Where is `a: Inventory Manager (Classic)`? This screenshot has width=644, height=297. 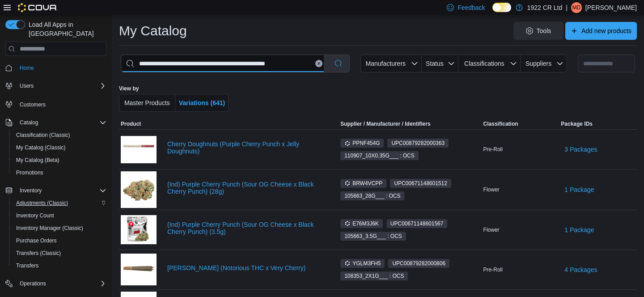
a: Inventory Manager (Classic) is located at coordinates (49, 228).